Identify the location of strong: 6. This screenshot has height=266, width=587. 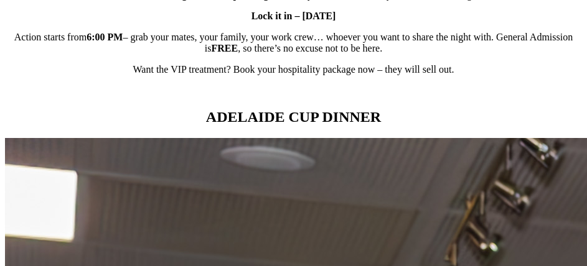
(89, 37).